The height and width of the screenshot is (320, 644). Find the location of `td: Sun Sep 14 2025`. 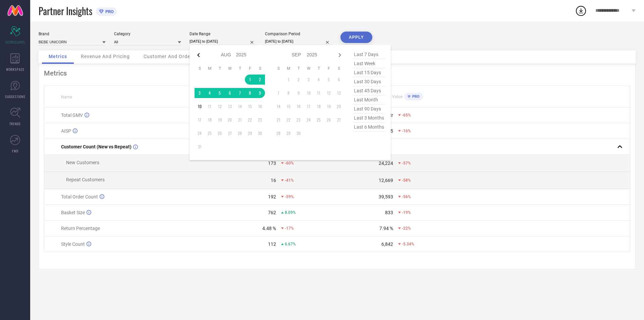

td: Sun Sep 14 2025 is located at coordinates (279, 106).